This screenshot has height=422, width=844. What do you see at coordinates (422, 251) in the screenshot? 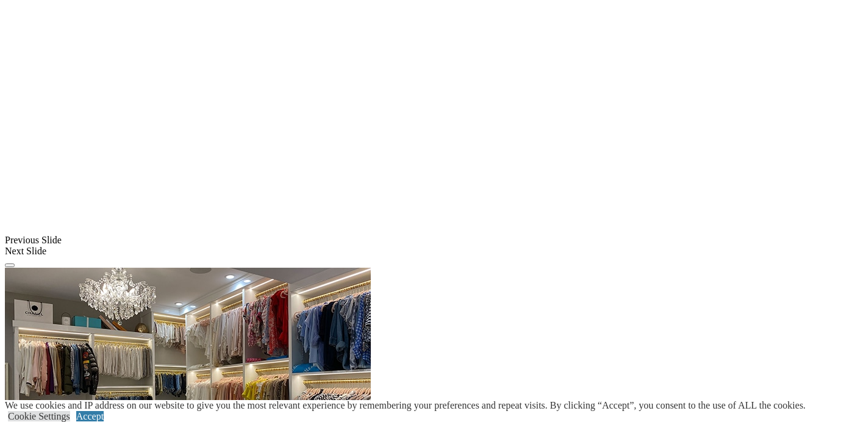
I see `div: Next Slide` at bounding box center [422, 251].